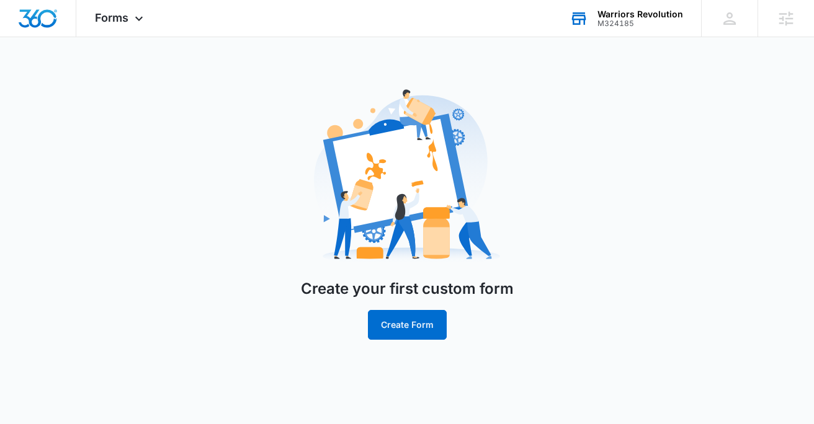 This screenshot has width=814, height=424. What do you see at coordinates (640, 24) in the screenshot?
I see `div: account id` at bounding box center [640, 24].